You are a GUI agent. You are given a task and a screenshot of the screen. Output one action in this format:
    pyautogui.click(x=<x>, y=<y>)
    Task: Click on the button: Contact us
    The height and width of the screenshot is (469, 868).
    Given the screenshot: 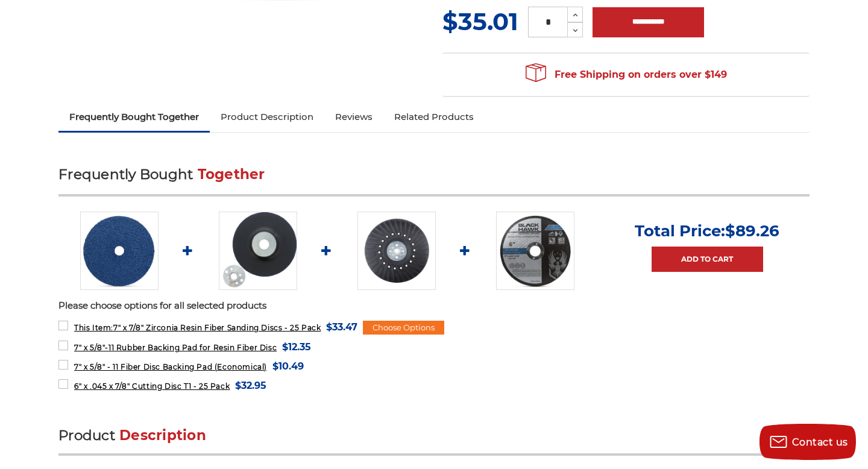 What is the action you would take?
    pyautogui.click(x=807, y=442)
    